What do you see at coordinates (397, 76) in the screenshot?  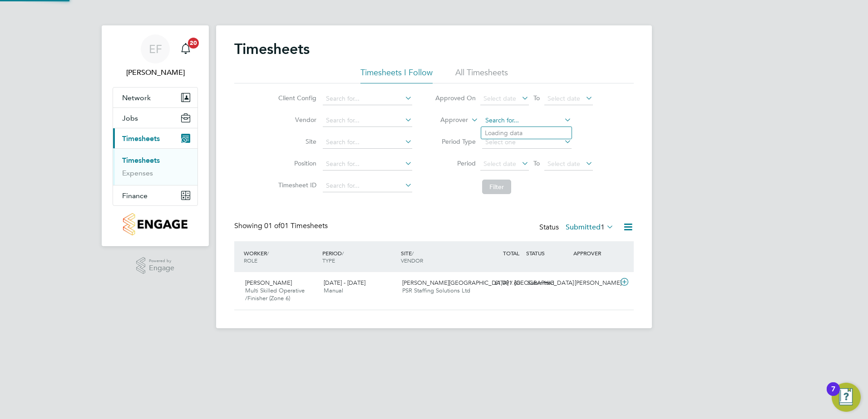 I see `li: Timesheets I Follow` at bounding box center [397, 76].